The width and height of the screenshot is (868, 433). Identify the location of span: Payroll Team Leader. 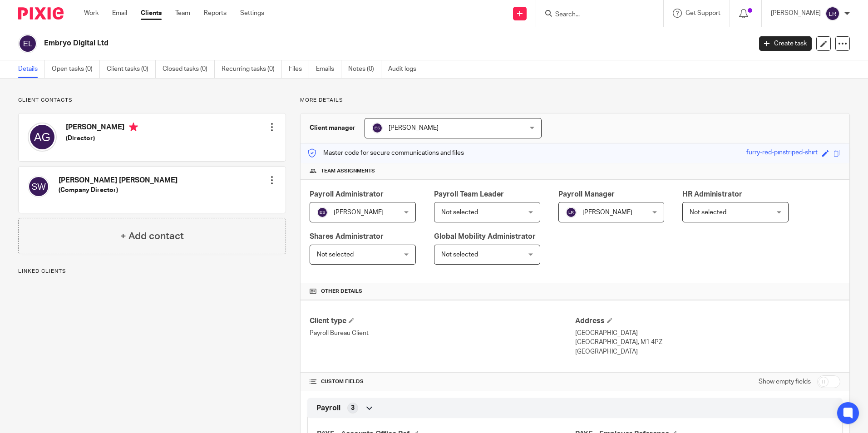
(469, 194).